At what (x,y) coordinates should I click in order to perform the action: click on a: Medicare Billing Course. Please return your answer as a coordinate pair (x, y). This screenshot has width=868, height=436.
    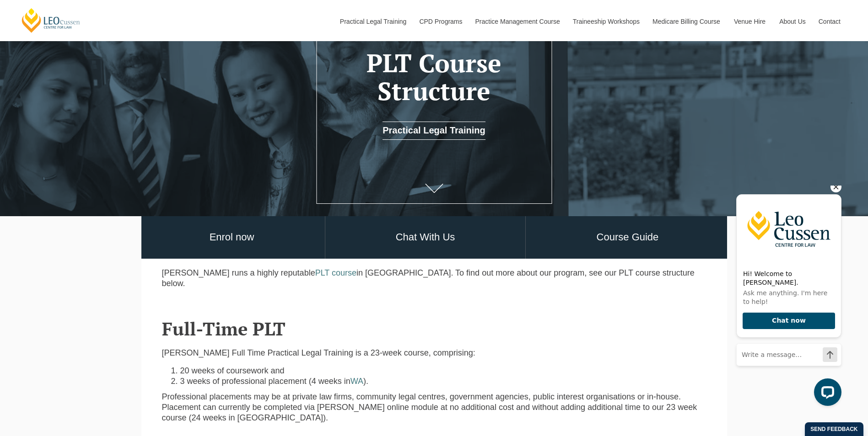
    Looking at the image, I should click on (686, 22).